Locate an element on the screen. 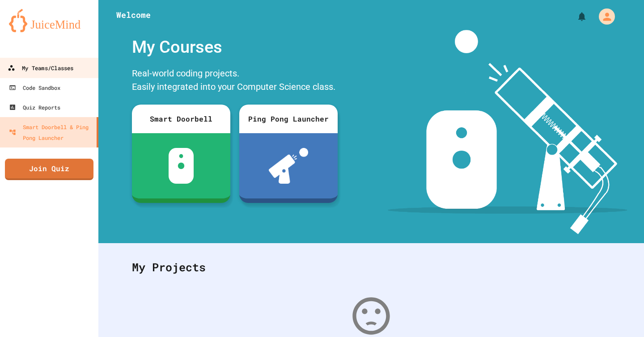 The width and height of the screenshot is (644, 337). div: Smart Doorbell & Ping Pong Launcher is located at coordinates (51, 132).